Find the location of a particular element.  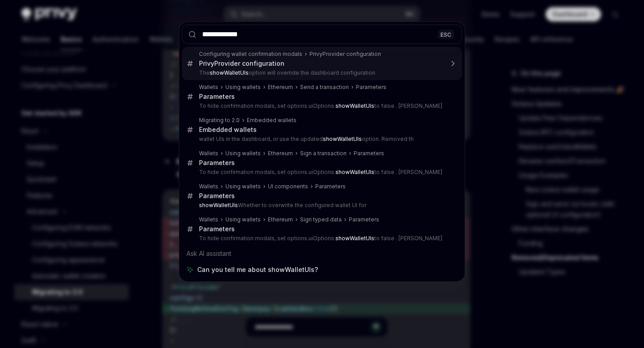

p: Whether to overwrite the configured wallet UI for is located at coordinates (321, 205).